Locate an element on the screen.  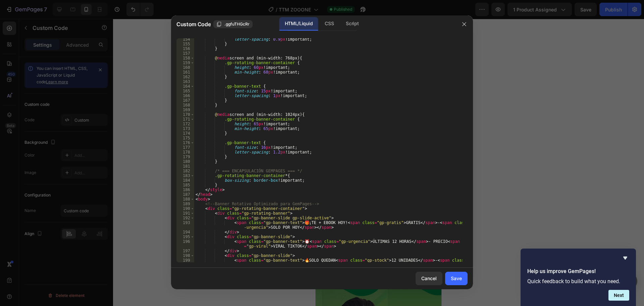
div: 174 is located at coordinates (185, 134).